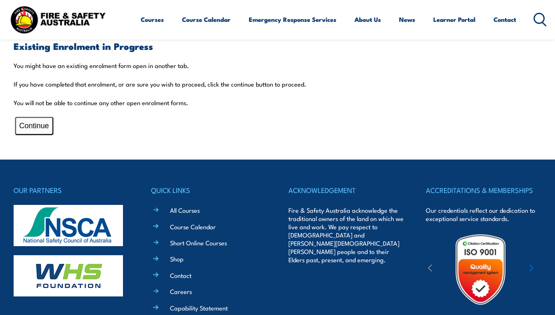 The height and width of the screenshot is (315, 555). I want to click on a: All Courses, so click(185, 210).